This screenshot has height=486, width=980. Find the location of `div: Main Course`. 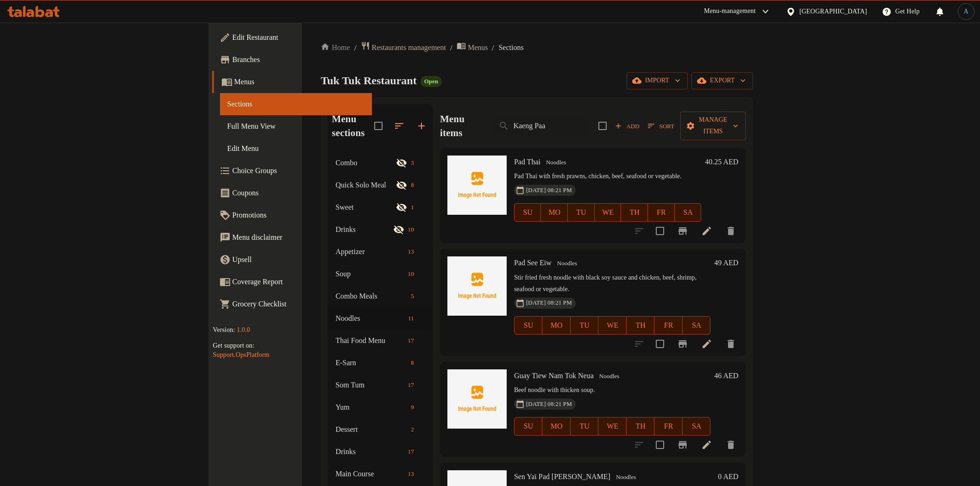

div: Main Course is located at coordinates (370, 474).